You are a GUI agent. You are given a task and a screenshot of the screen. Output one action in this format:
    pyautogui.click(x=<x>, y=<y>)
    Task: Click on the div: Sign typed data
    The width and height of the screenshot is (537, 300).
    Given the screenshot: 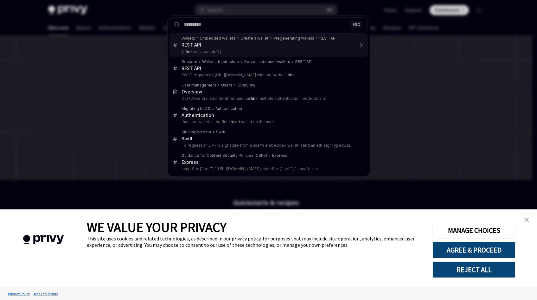 What is the action you would take?
    pyautogui.click(x=196, y=132)
    